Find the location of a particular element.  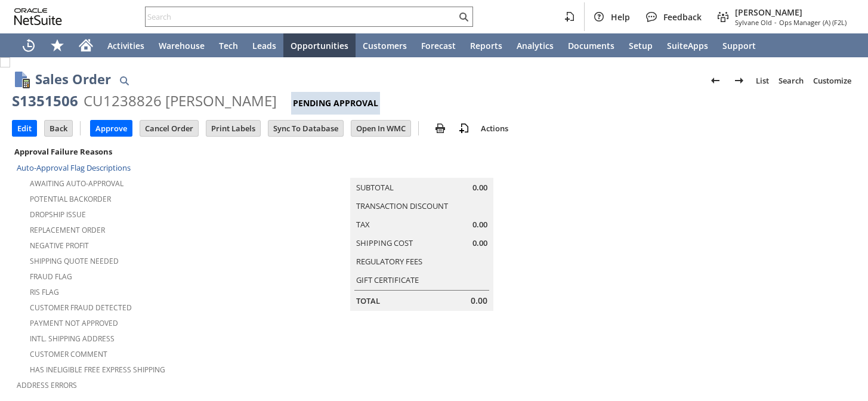

h1: Sales Order is located at coordinates (73, 79).